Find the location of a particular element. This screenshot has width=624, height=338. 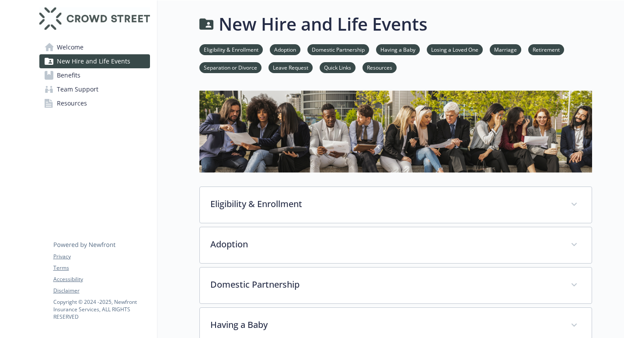

a: Privacy is located at coordinates (102, 256).